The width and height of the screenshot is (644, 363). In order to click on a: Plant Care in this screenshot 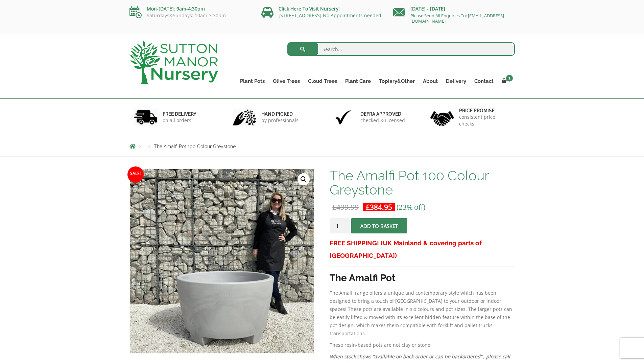, I will do `click(358, 81)`.